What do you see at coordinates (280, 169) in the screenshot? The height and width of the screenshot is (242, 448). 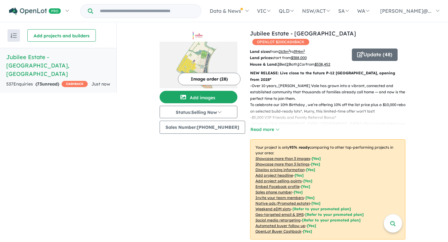 I see `u: Display pricing information` at bounding box center [280, 169].